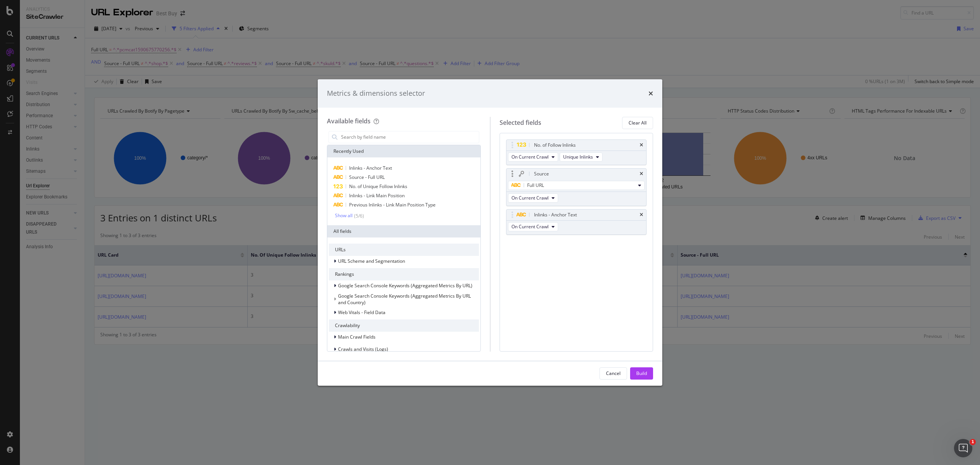 The image size is (980, 465). Describe the element at coordinates (542, 174) in the screenshot. I see `div: Source` at that location.